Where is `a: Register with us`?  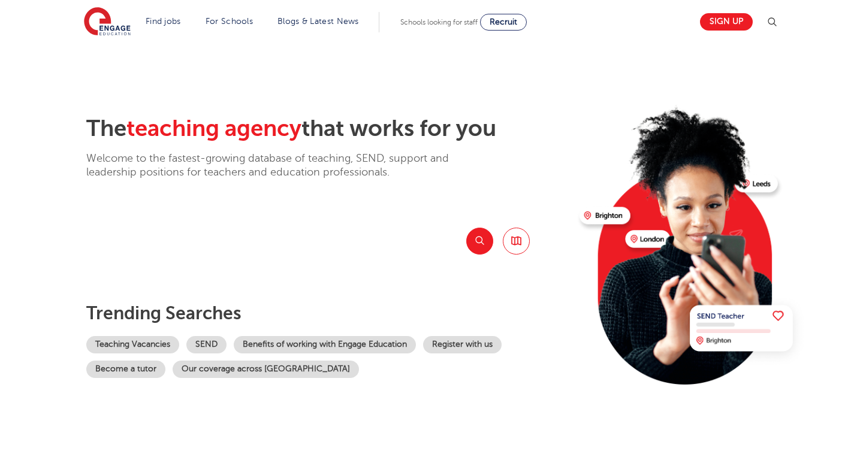 a: Register with us is located at coordinates (462, 345).